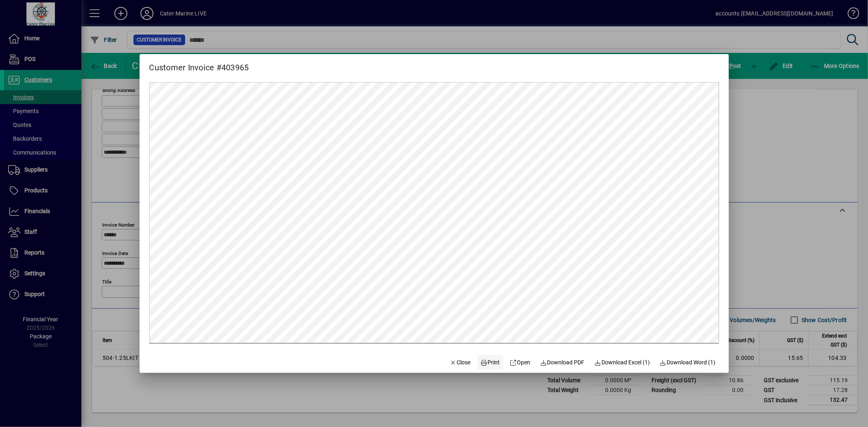  Describe the element at coordinates (562, 362) in the screenshot. I see `a: Download PDF` at that location.